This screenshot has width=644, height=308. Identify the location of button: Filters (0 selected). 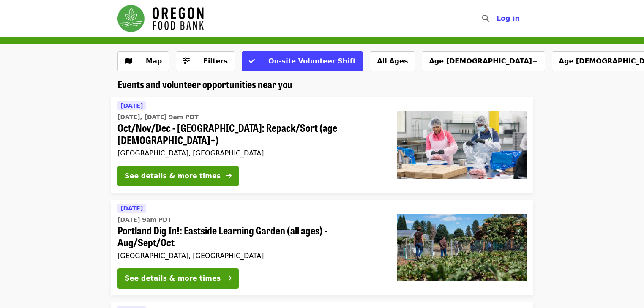
(205, 61).